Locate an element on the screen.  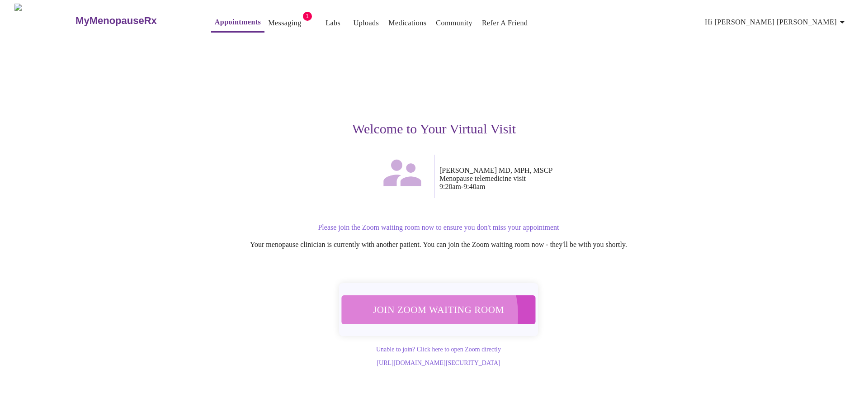
h3: MyMenopauseRx is located at coordinates (116, 21).